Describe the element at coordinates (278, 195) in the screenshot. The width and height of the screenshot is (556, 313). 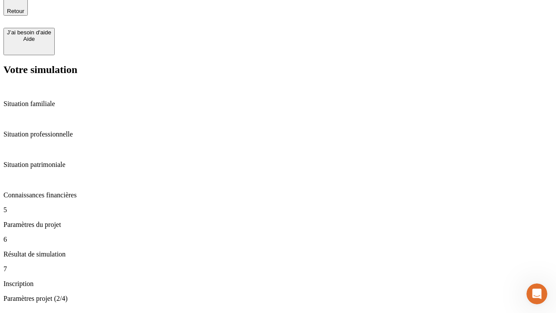
I see `p: Connaissances financières` at that location.